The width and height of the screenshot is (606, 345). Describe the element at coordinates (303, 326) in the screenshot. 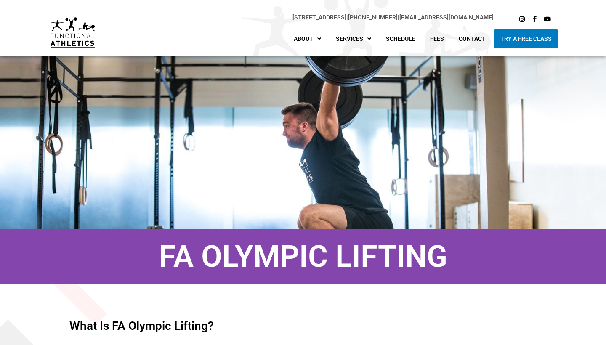

I see `h4: What is FA Olympic Lifting?` at that location.